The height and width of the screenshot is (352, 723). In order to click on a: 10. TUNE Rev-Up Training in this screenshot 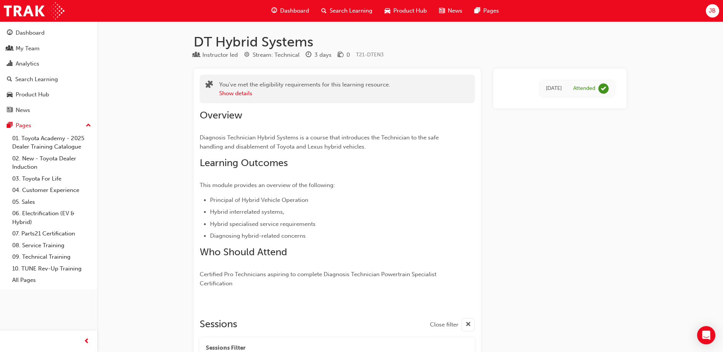, I will do `click(51, 269)`.